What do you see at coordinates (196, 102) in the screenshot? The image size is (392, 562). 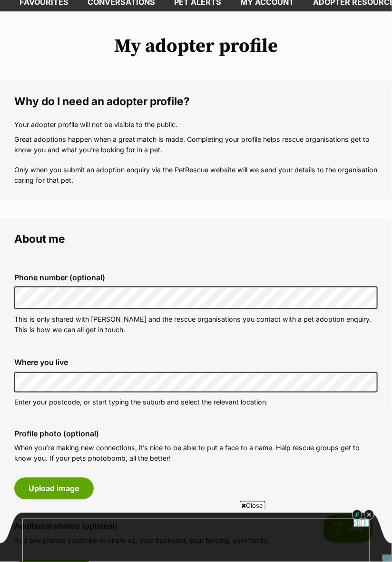 I see `legend: Why do I need an adopter profile?` at bounding box center [196, 102].